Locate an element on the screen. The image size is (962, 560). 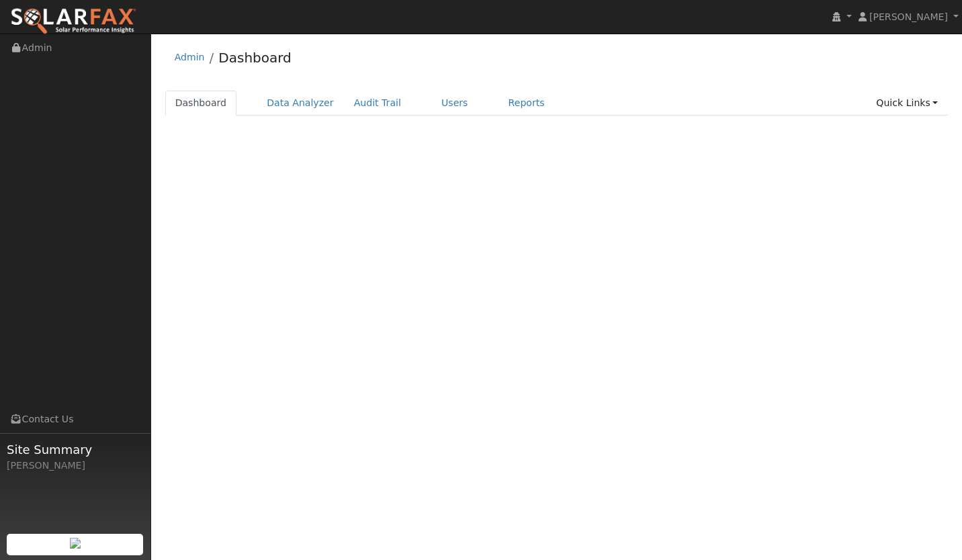
a: Users is located at coordinates (455, 103).